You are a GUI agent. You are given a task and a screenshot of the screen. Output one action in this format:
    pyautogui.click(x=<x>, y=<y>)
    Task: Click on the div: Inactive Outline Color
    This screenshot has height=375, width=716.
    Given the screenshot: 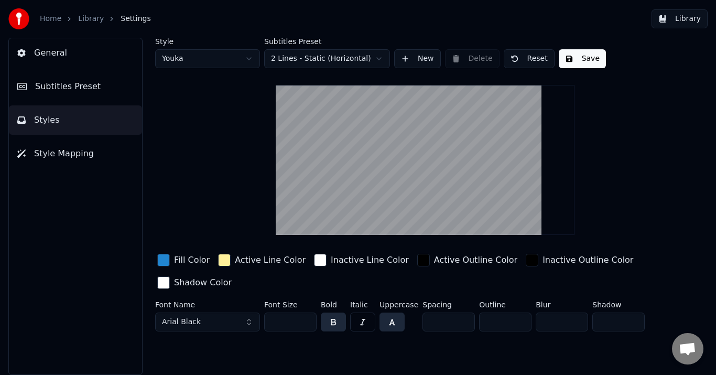 What is the action you would take?
    pyautogui.click(x=588, y=260)
    